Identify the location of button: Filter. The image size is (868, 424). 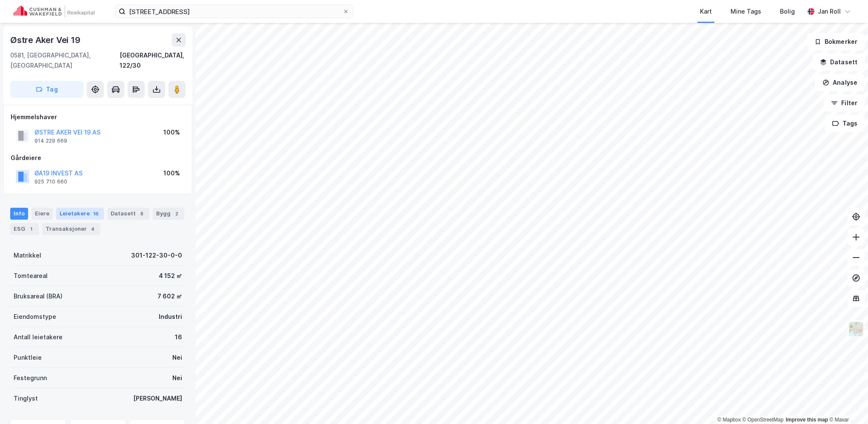
(844, 103).